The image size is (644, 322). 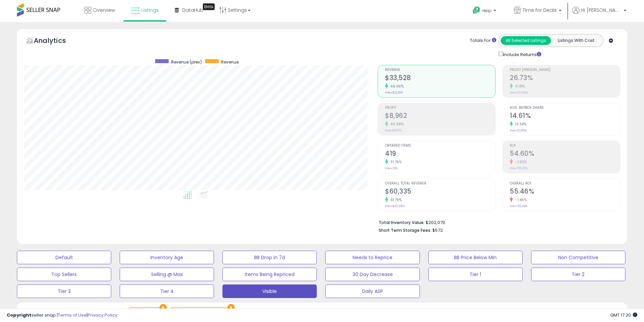 What do you see at coordinates (405, 230) in the screenshot?
I see `b: Short Term Storage Fees:` at bounding box center [405, 230].